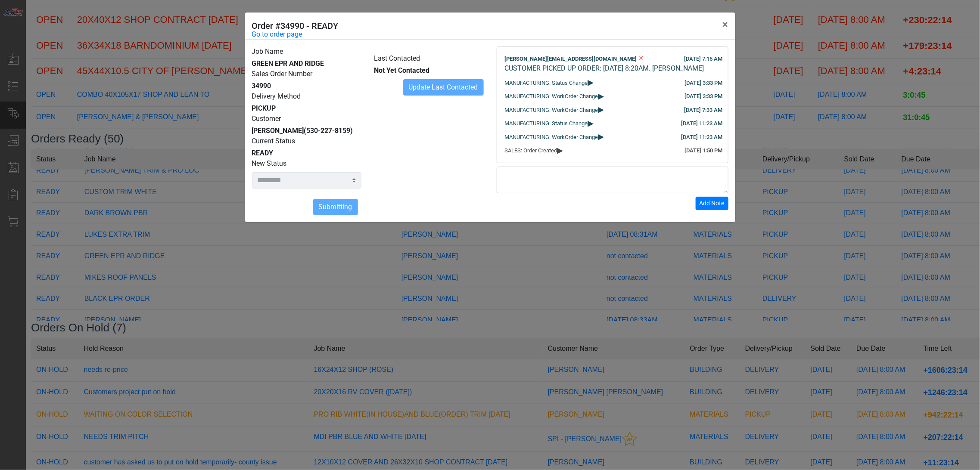  What do you see at coordinates (335, 207) in the screenshot?
I see `span: Submitting` at bounding box center [335, 207].